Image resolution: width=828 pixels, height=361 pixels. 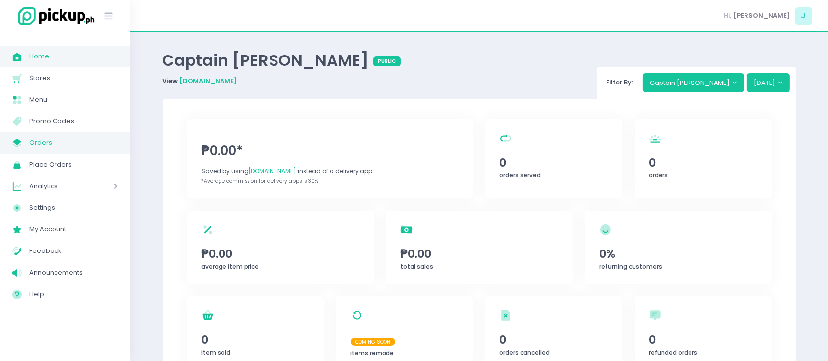 What do you see at coordinates (631, 266) in the screenshot?
I see `span: returning customers` at bounding box center [631, 266].